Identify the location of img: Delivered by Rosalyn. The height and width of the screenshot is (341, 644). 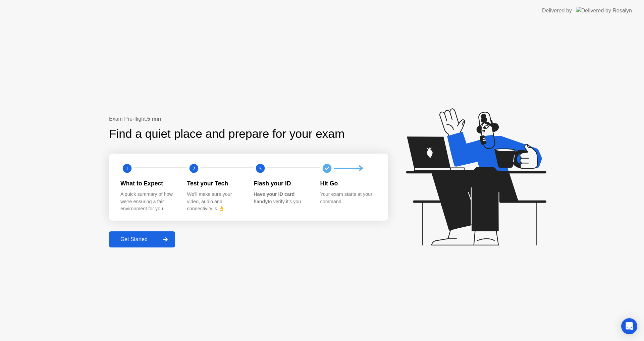
(604, 10).